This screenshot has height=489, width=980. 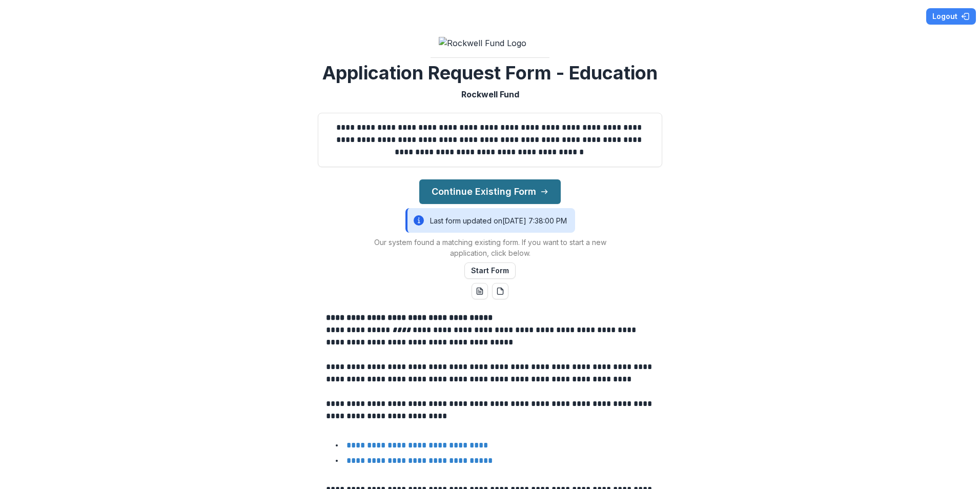 What do you see at coordinates (490, 43) in the screenshot?
I see `img: Rockwell Fund Logo` at bounding box center [490, 43].